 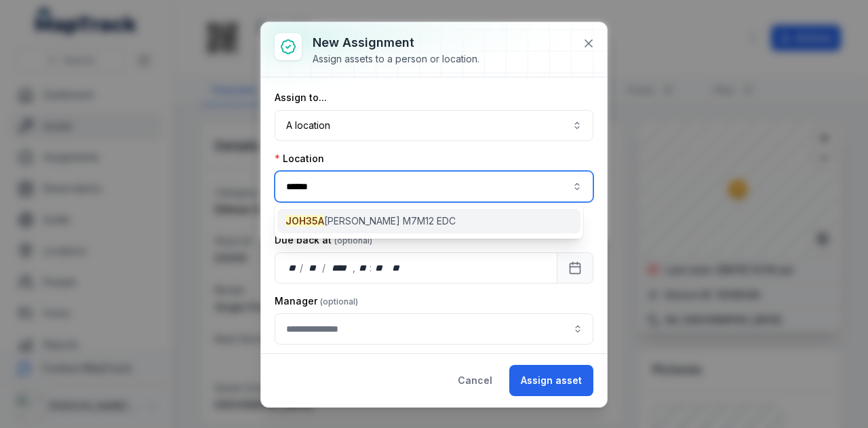 I want to click on input: assignment-add:cf[907ad3fd-eed4-49d8-ad84-d22efbadc5a5]-label, so click(x=434, y=329).